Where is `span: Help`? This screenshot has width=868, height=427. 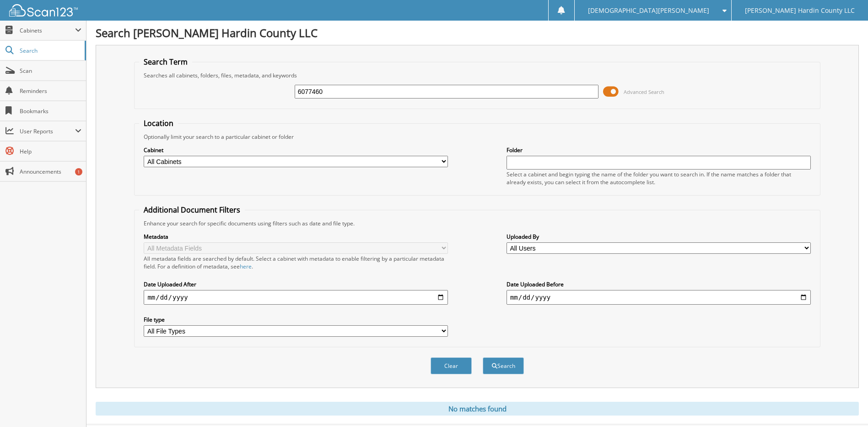 span: Help is located at coordinates (51, 151).